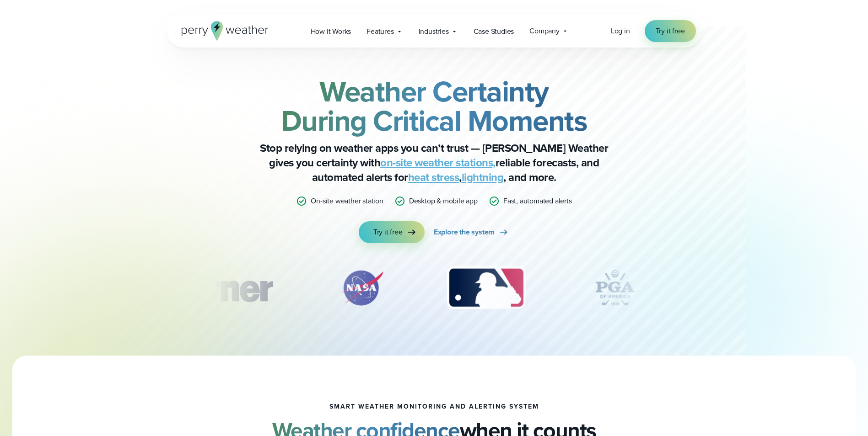  Describe the element at coordinates (434, 106) in the screenshot. I see `strong: Weather Certainty During Critical Moments` at that location.